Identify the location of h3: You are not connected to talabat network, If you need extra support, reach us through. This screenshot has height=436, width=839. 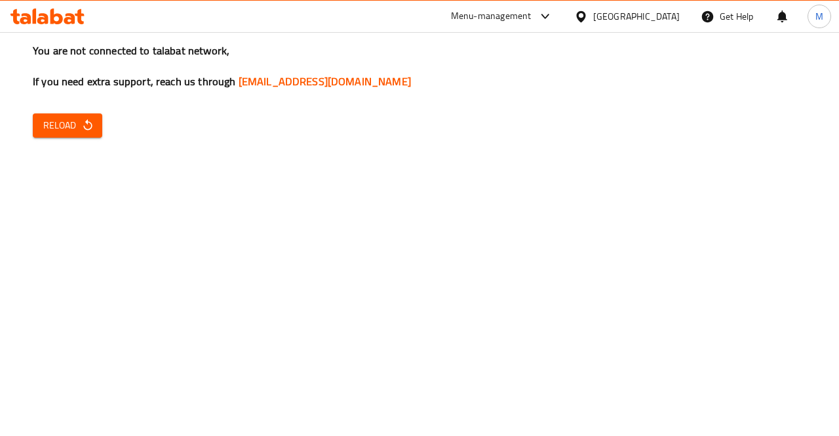
(419, 66).